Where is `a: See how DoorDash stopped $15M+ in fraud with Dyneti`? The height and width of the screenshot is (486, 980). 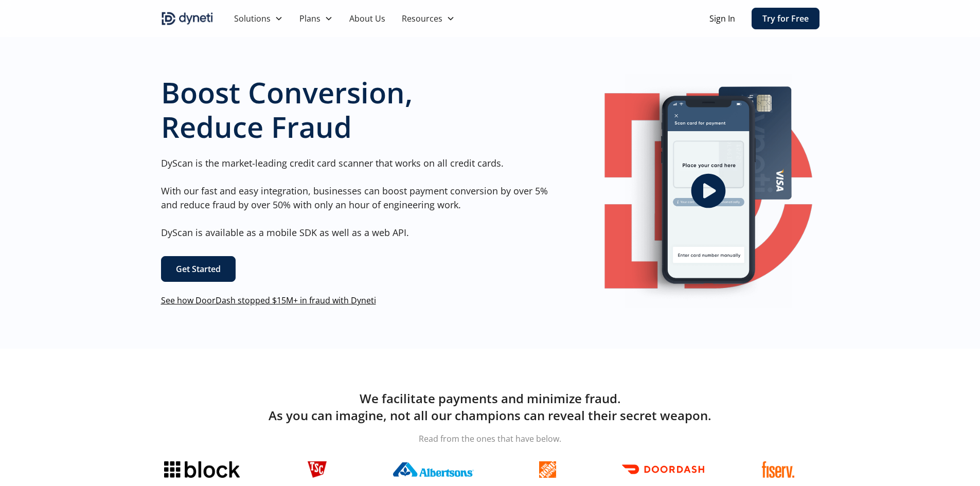 a: See how DoorDash stopped $15M+ in fraud with Dyneti is located at coordinates (268, 300).